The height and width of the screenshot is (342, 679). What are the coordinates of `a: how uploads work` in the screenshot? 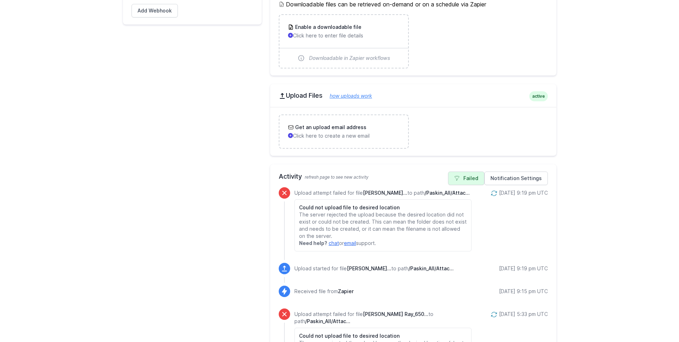 It's located at (347, 96).